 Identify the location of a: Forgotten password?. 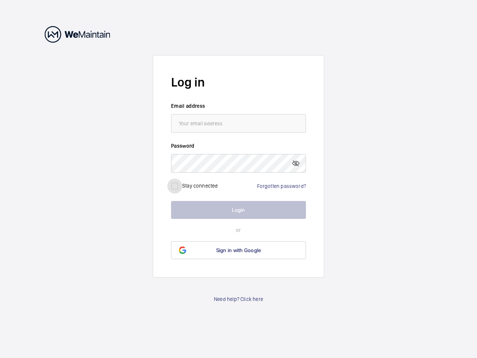
(281, 186).